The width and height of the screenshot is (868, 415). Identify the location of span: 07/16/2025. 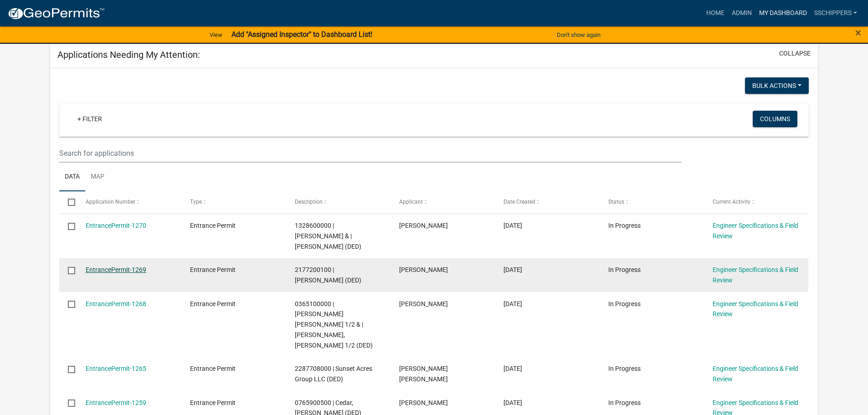
(512, 368).